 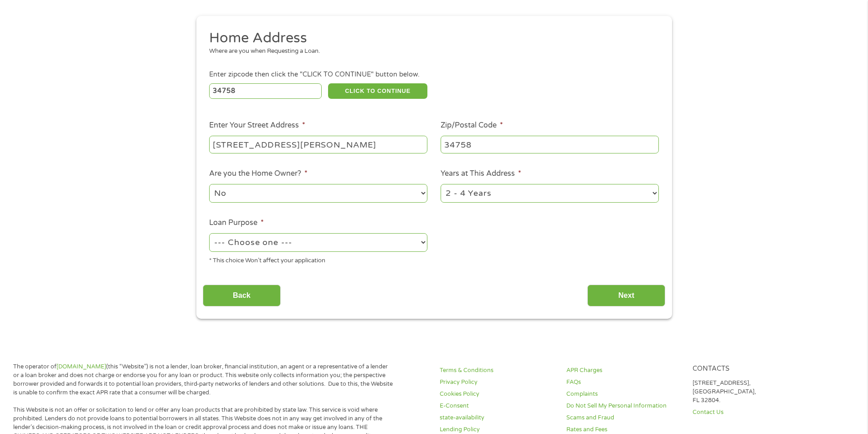 What do you see at coordinates (751, 369) in the screenshot?
I see `h4: Contacts` at bounding box center [751, 369].